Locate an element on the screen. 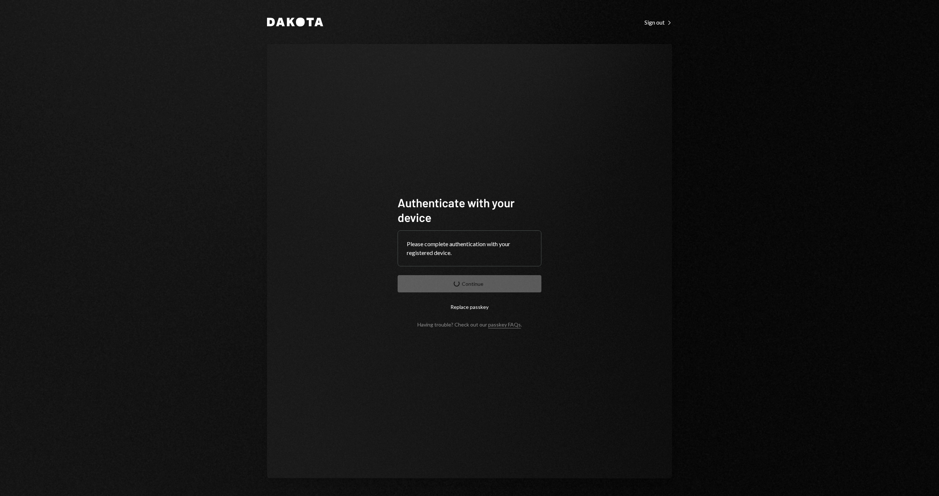  div: Please complete authentication with your registered device. is located at coordinates (470, 248).